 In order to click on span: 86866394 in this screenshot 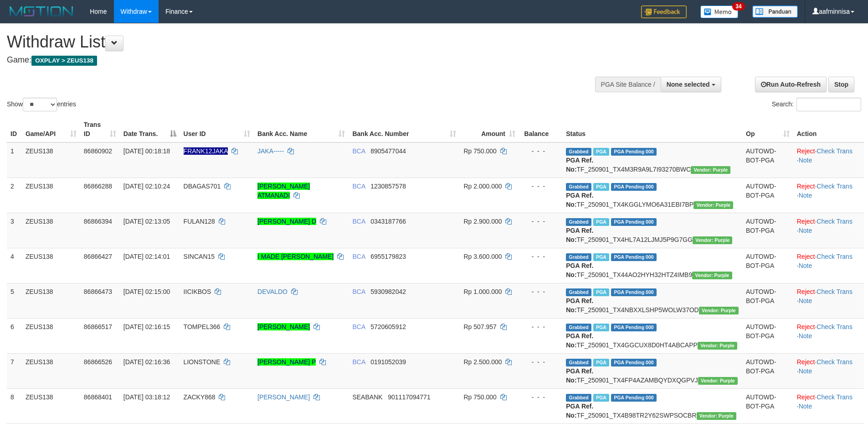, I will do `click(98, 222)`.